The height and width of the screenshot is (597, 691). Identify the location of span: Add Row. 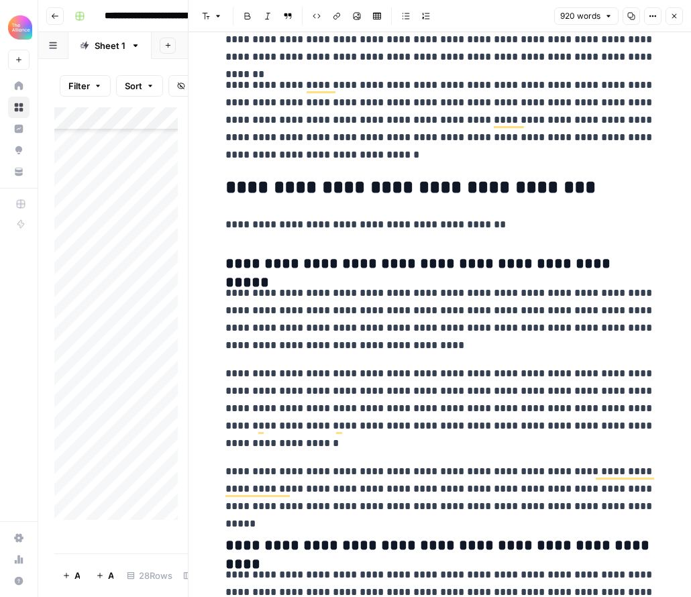
(77, 576).